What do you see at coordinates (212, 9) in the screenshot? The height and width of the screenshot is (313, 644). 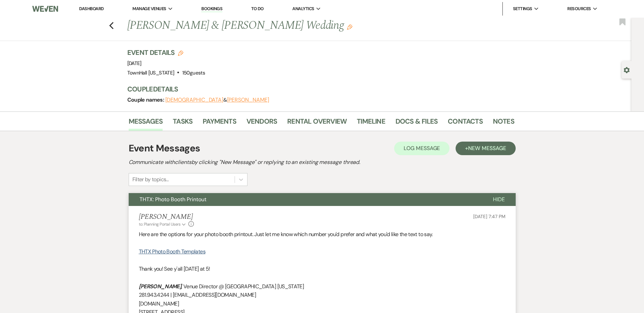 I see `a: Bookings` at bounding box center [212, 9].